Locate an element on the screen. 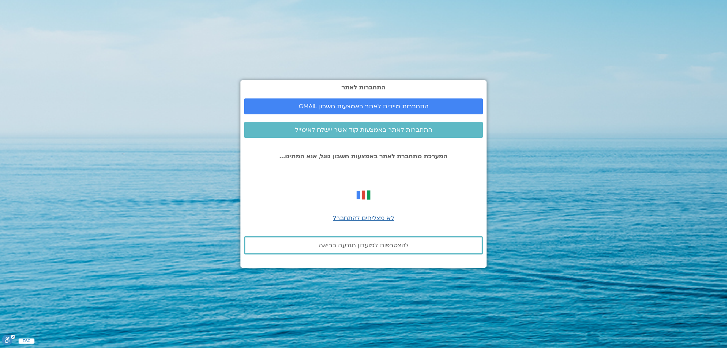  span: התחברות מיידית לאתר באמצעות חשבון GMAIL is located at coordinates (363, 106).